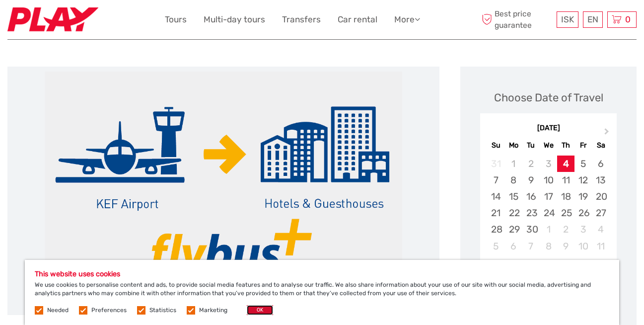 The width and height of the screenshot is (644, 325). I want to click on span: ISK, so click(567, 19).